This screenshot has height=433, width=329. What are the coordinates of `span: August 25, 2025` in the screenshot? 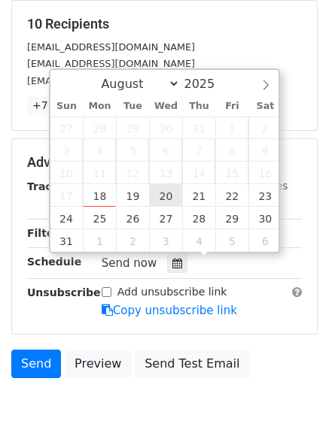 It's located at (99, 218).